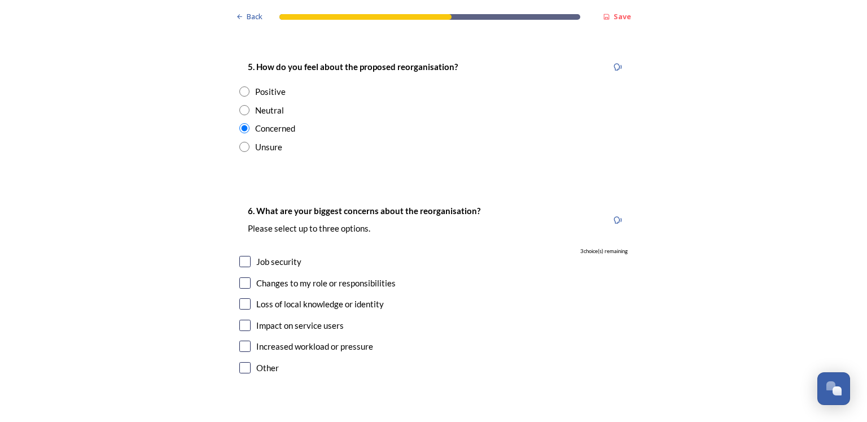 The width and height of the screenshot is (867, 422). Describe the element at coordinates (320, 304) in the screenshot. I see `div: Loss of local knowledge or identity` at that location.